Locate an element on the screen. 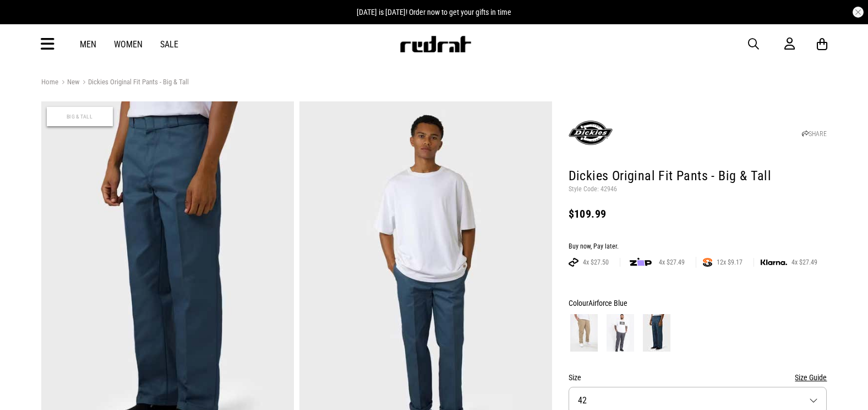 The height and width of the screenshot is (410, 868). a: Sale is located at coordinates (169, 44).